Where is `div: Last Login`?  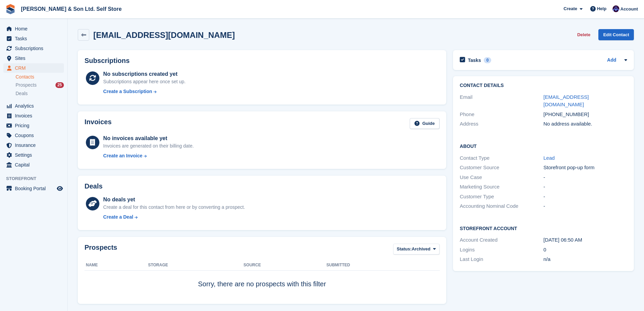 div: Last Login is located at coordinates (501, 259).